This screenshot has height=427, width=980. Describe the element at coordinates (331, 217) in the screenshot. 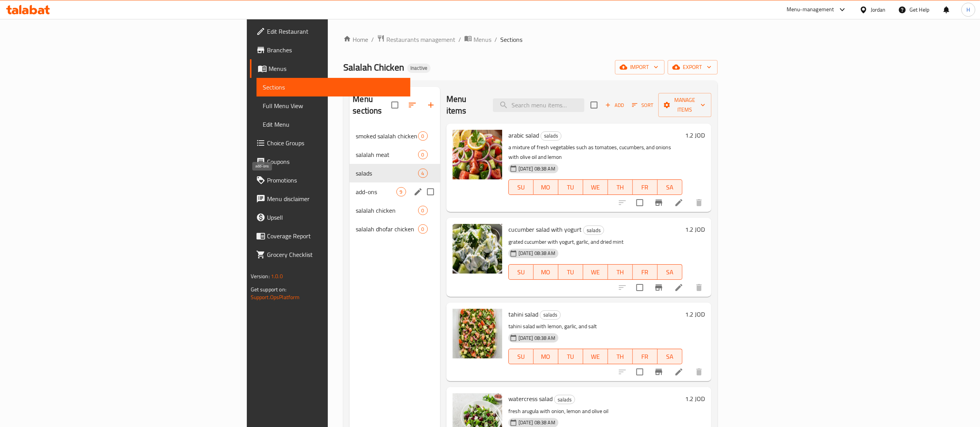

I see `a: Upsell` at that location.